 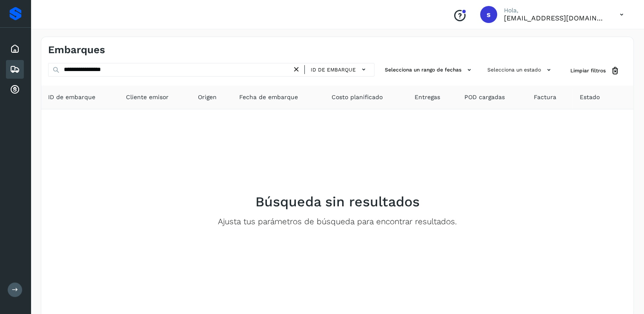 What do you see at coordinates (520, 70) in the screenshot?
I see `button: Selecciona un estado` at bounding box center [520, 70].